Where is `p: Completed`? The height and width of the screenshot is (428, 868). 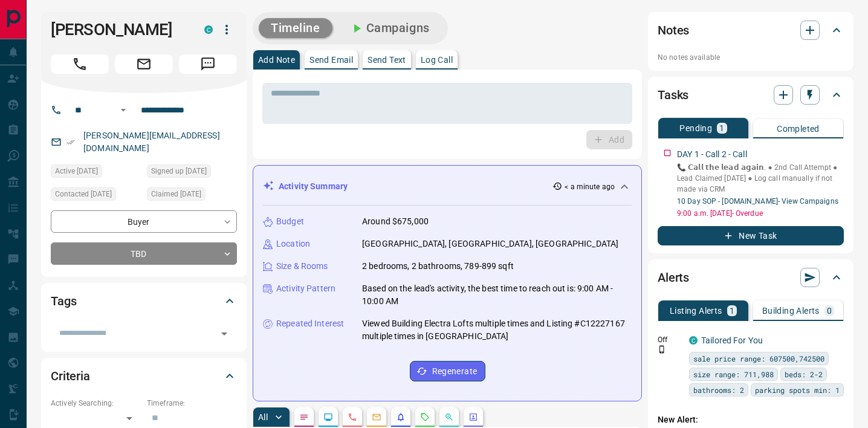
p: Completed is located at coordinates (797, 129).